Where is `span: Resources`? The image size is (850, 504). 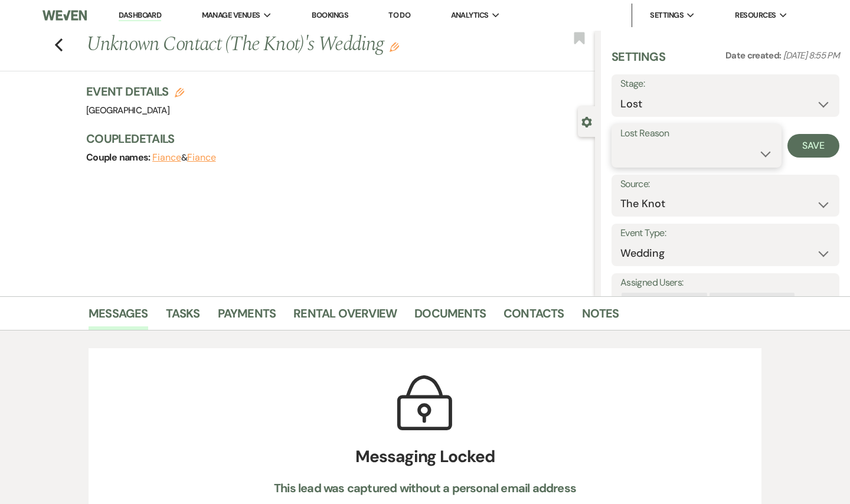
span: Resources is located at coordinates (755, 15).